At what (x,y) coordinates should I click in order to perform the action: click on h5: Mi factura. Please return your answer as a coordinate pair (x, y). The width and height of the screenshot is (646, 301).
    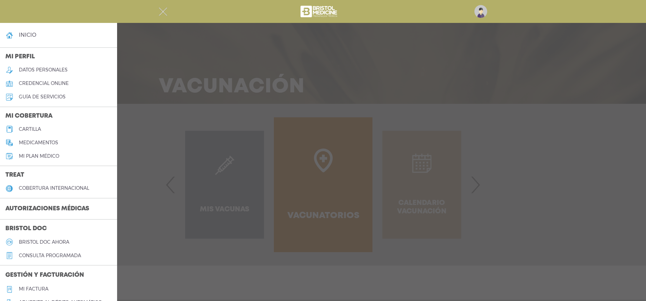
    Looking at the image, I should click on (34, 288).